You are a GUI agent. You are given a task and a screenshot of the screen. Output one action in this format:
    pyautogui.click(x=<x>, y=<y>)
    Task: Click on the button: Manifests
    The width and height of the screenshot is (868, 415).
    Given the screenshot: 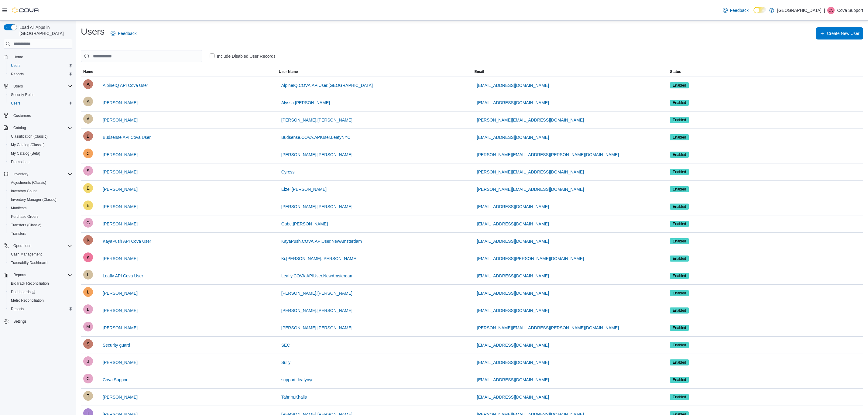 What is the action you would take?
    pyautogui.click(x=40, y=208)
    